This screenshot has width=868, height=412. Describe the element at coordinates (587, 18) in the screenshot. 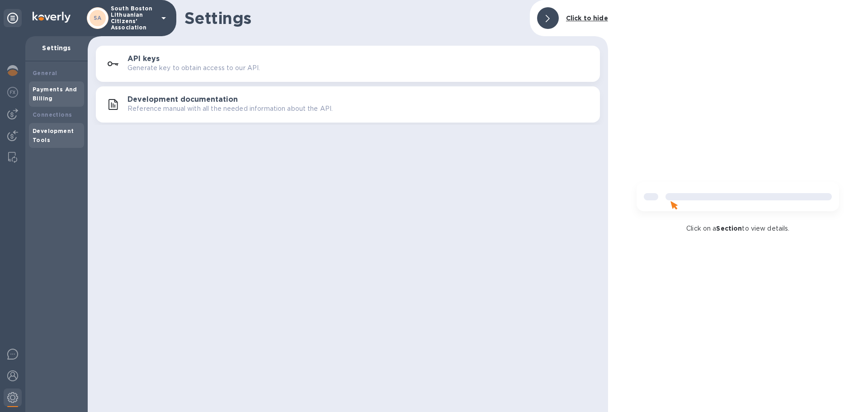

I see `b: Click to hide` at that location.